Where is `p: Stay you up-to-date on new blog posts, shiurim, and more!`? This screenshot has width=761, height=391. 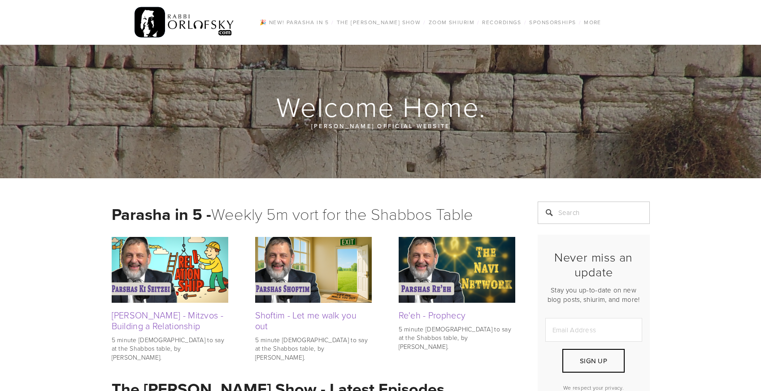 p: Stay you up-to-date on new blog posts, shiurim, and more! is located at coordinates (594, 295).